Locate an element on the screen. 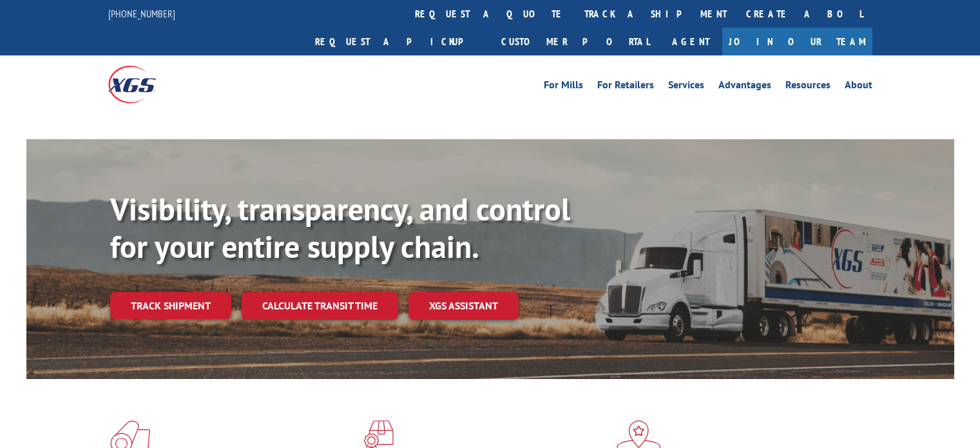 The width and height of the screenshot is (980, 448). a: Resources is located at coordinates (808, 87).